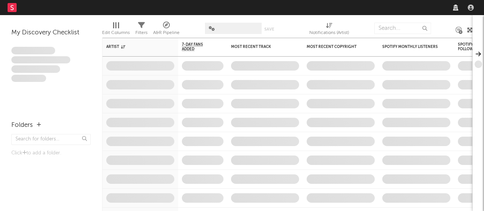 The height and width of the screenshot is (211, 484). Describe the element at coordinates (41, 60) in the screenshot. I see `span: Integer aliquet in purus et` at that location.